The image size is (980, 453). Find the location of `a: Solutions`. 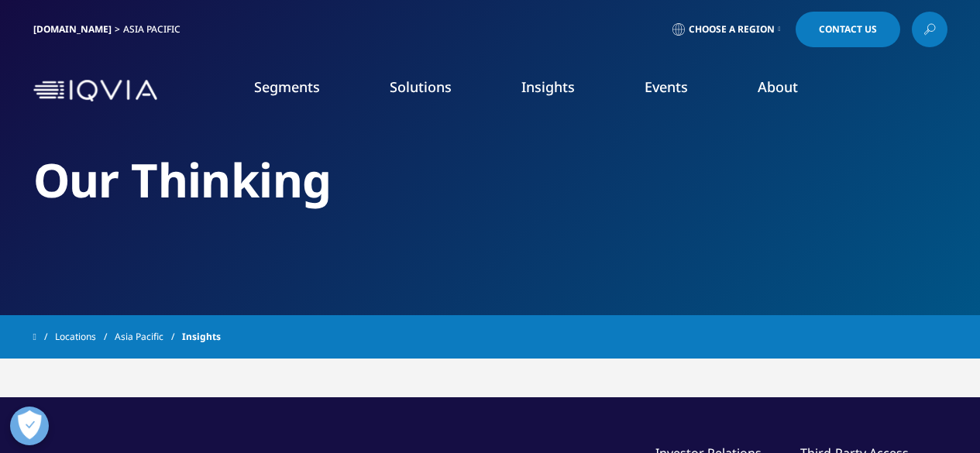

a: Solutions is located at coordinates (420, 86).